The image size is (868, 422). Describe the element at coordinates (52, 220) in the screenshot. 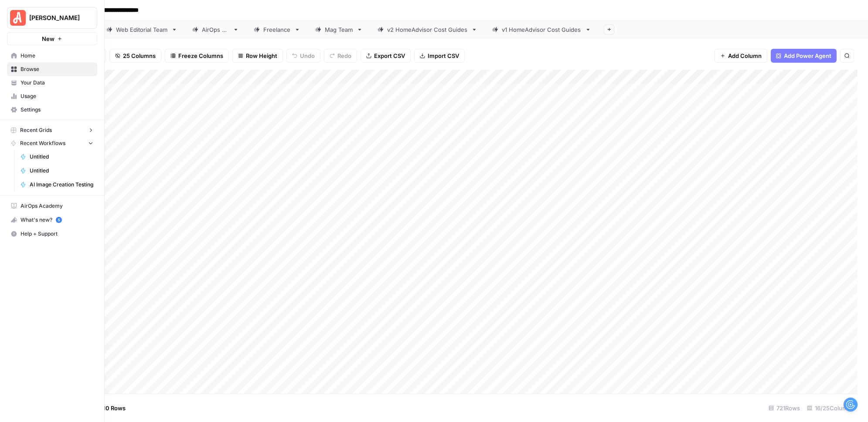

I see `div: What's new?` at that location.